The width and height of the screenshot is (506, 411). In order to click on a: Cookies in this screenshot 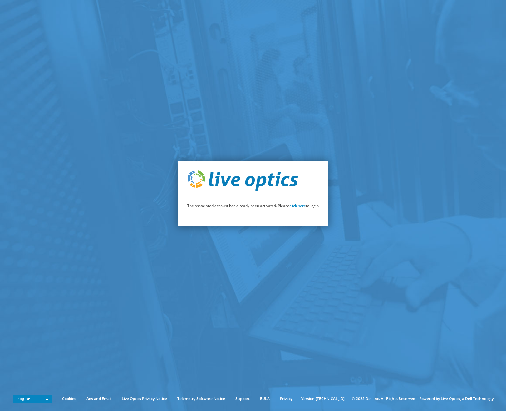, I will do `click(69, 398)`.